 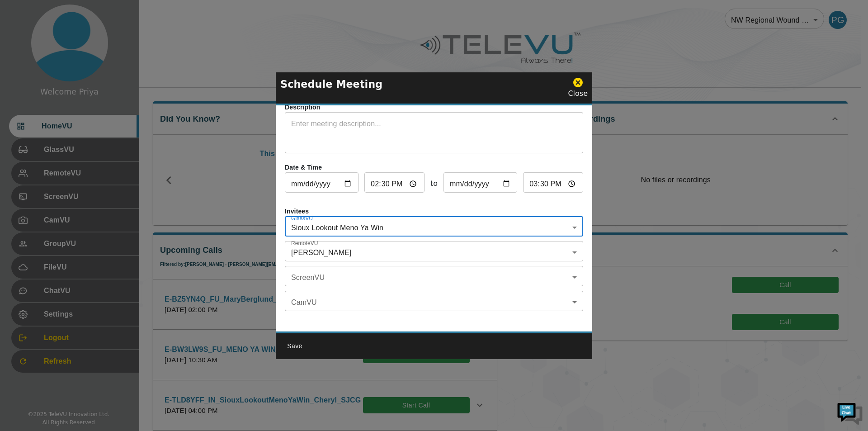 I want to click on button: Save, so click(x=295, y=346).